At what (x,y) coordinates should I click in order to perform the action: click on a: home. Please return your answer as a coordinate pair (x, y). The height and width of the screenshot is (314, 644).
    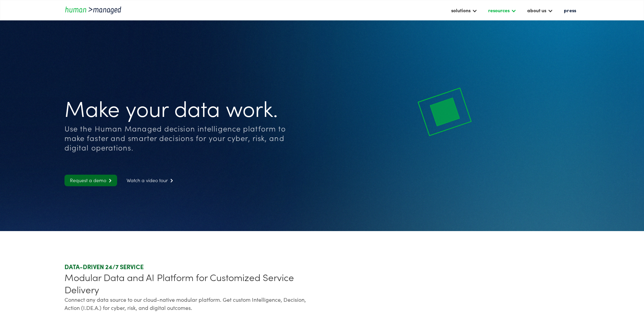
    Looking at the image, I should click on (95, 10).